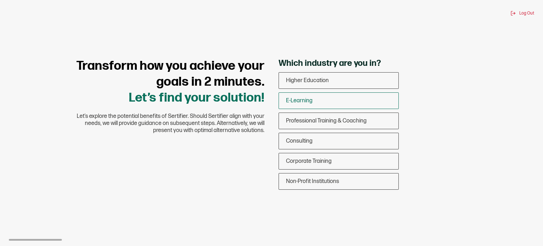 The image size is (543, 246). What do you see at coordinates (330, 63) in the screenshot?
I see `span: Which industry are you in?` at bounding box center [330, 63].